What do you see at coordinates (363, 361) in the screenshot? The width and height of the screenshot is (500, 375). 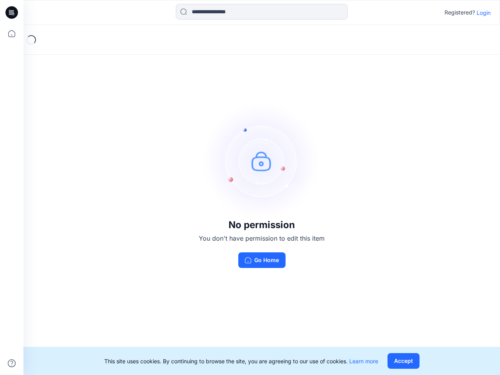 I see `a: Learn more` at bounding box center [363, 361].